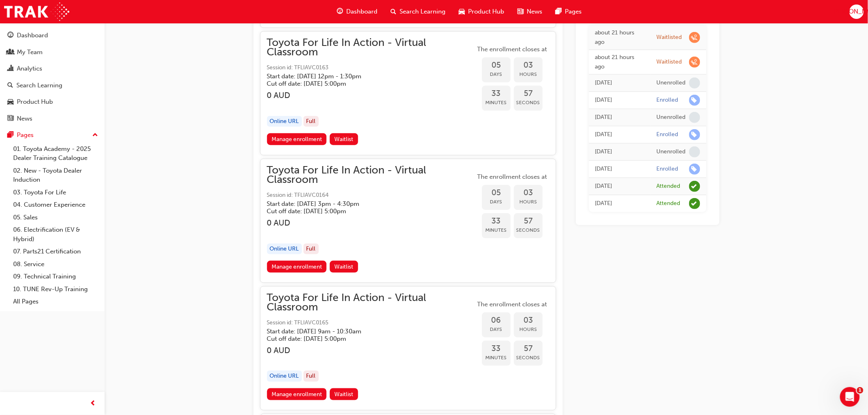 The image size is (868, 415). I want to click on div: News, so click(25, 119).